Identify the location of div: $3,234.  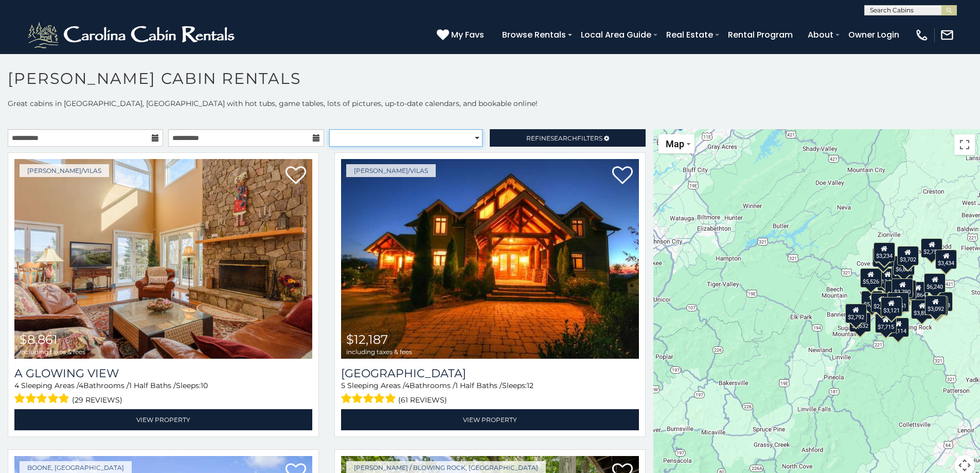
(884, 252).